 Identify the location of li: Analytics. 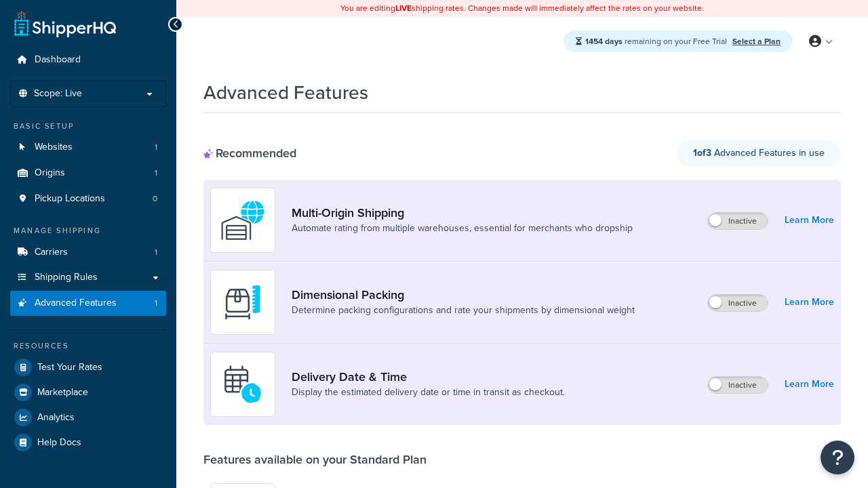
(88, 418).